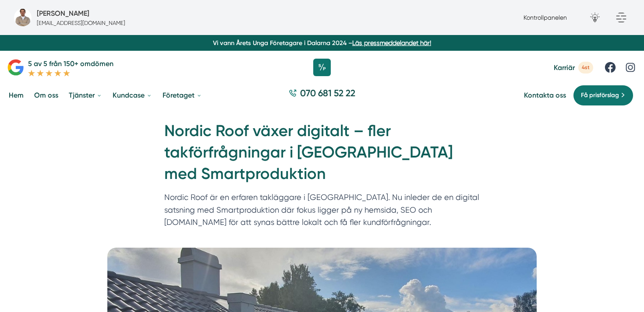  What do you see at coordinates (585, 67) in the screenshot?
I see `span: 4st` at bounding box center [585, 67].